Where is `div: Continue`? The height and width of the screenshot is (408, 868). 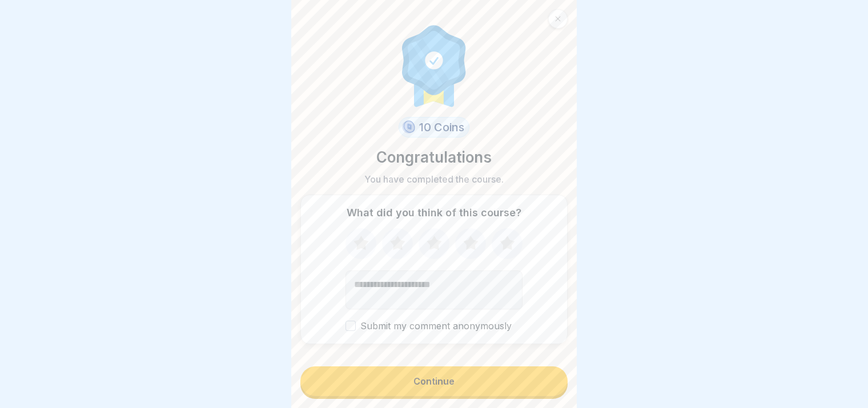
div: Continue is located at coordinates (434, 382).